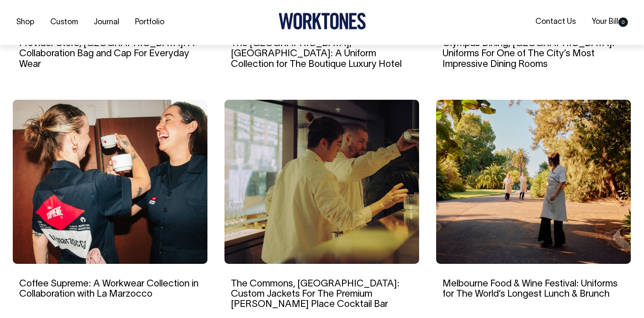  What do you see at coordinates (623, 22) in the screenshot?
I see `span: 0` at bounding box center [623, 22].